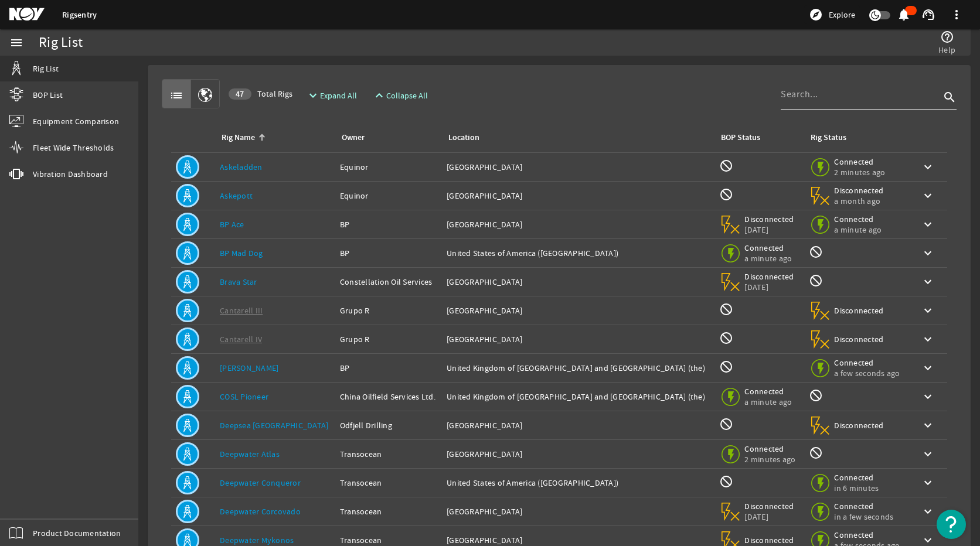  Describe the element at coordinates (241, 339) in the screenshot. I see `a: Cantarell IV` at that location.